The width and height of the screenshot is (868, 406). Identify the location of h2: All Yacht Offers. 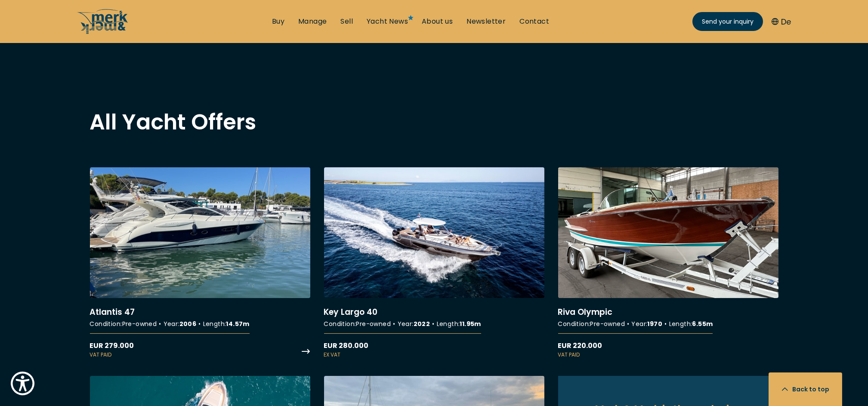
(434, 122).